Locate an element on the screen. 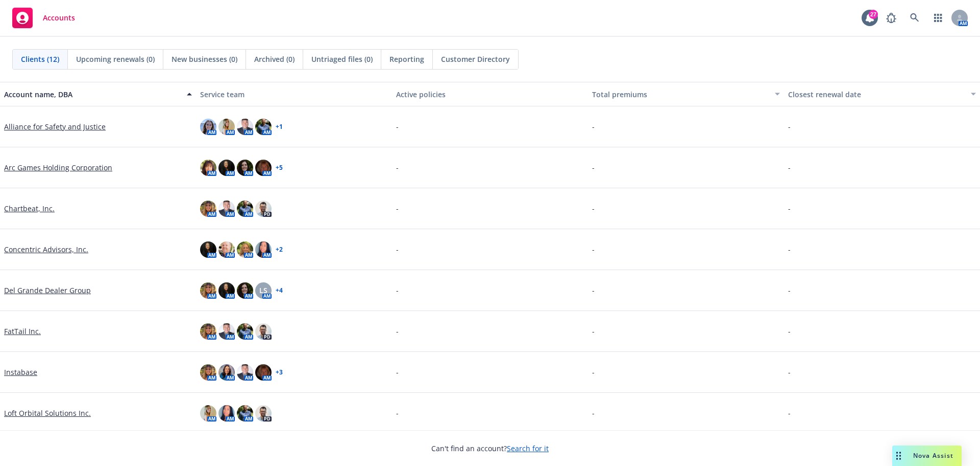 The image size is (980, 466). a: Arc Games Holding Corporation is located at coordinates (58, 167).